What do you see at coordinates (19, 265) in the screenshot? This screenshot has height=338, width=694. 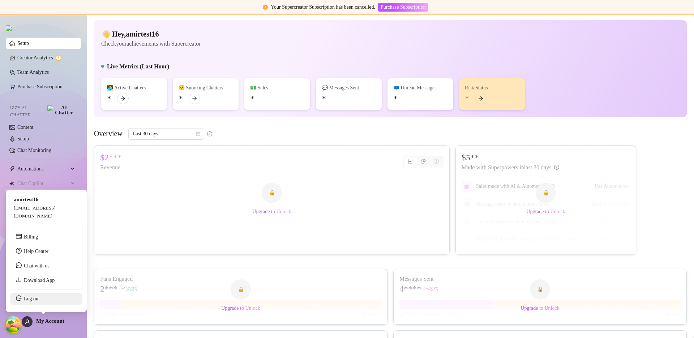 I see `span: message` at bounding box center [19, 265].